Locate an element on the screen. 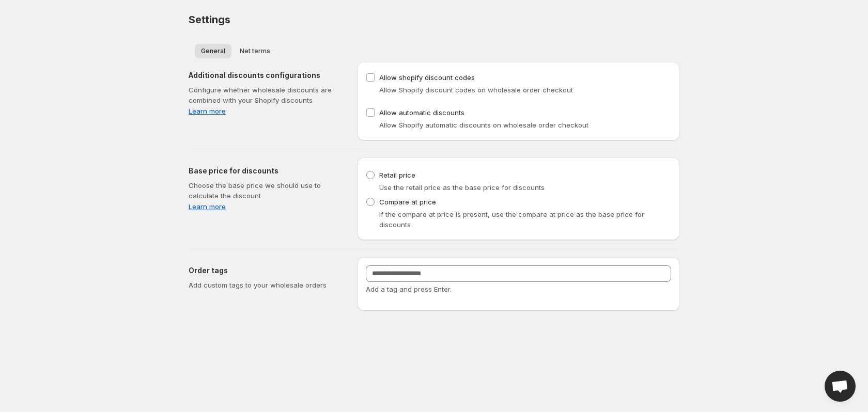 The height and width of the screenshot is (412, 868). span: Retail price is located at coordinates (397, 175).